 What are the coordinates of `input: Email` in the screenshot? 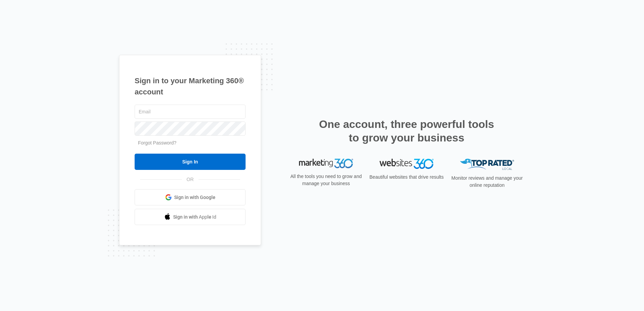 It's located at (190, 112).